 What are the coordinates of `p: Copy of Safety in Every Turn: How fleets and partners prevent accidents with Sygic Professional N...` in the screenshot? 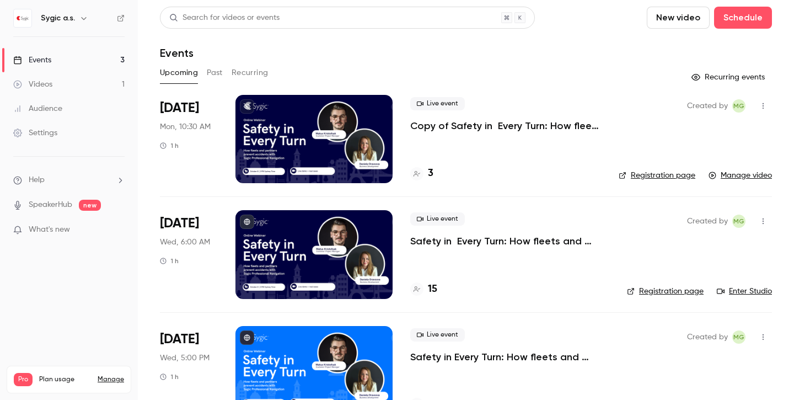 It's located at (506, 126).